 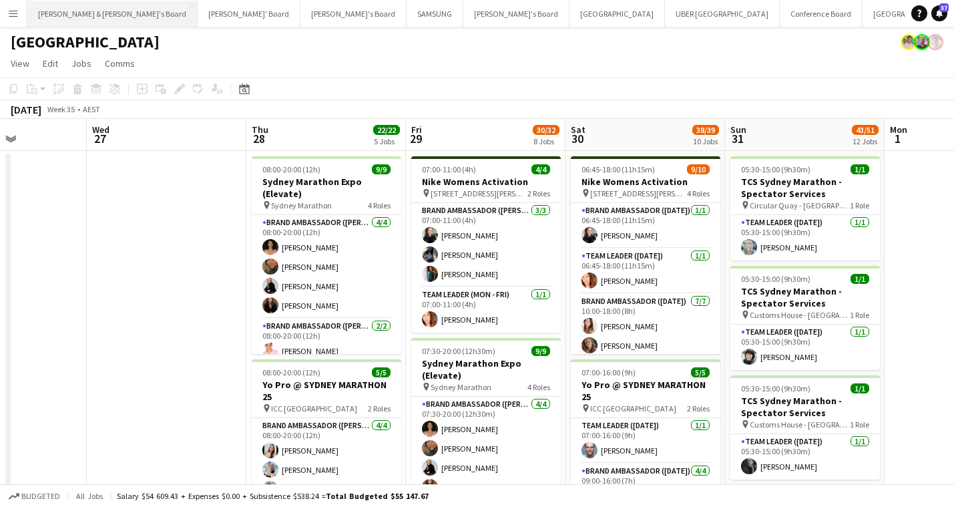 I want to click on span: 22/22, so click(x=386, y=129).